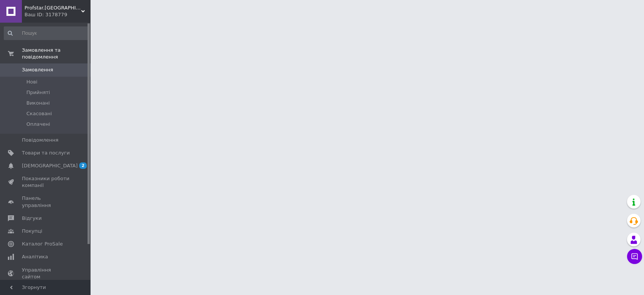 This screenshot has width=644, height=295. What do you see at coordinates (46, 153) in the screenshot?
I see `span: Товари та послуги` at bounding box center [46, 153].